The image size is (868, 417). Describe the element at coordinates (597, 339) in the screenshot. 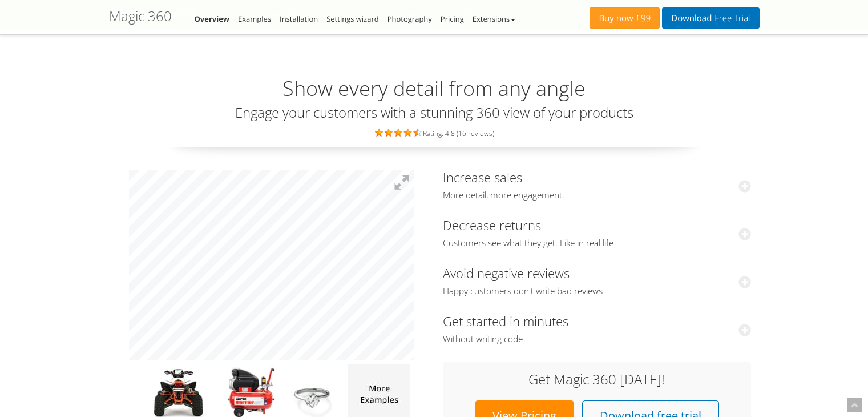

I see `span: Without writing code` at that location.